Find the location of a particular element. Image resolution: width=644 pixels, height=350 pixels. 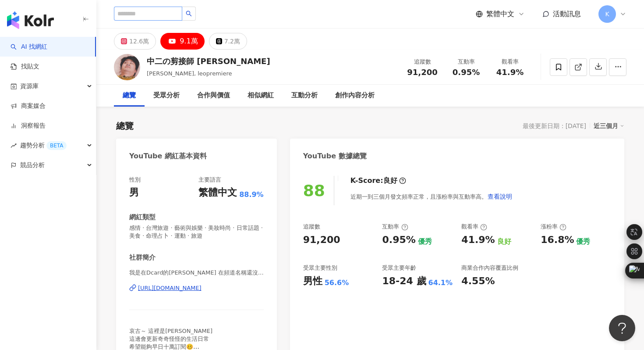

span: 資源庫 is located at coordinates (30, 86).